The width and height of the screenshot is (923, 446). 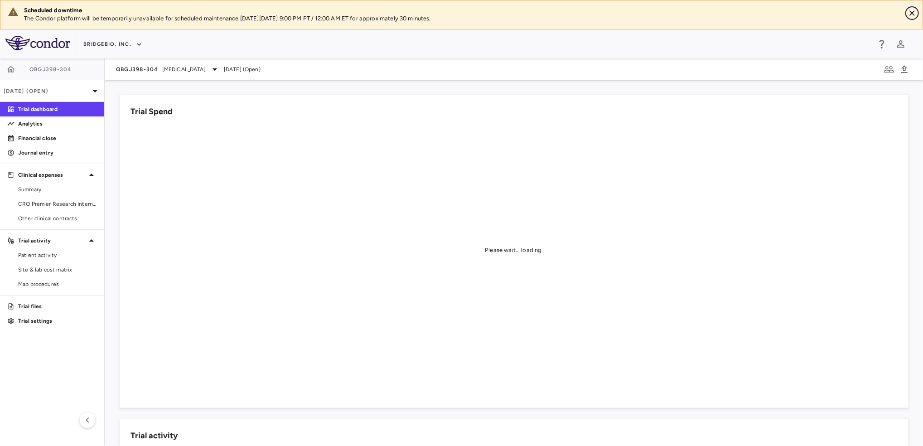 I want to click on img: logo-full-SnFGN8VE.png, so click(x=38, y=43).